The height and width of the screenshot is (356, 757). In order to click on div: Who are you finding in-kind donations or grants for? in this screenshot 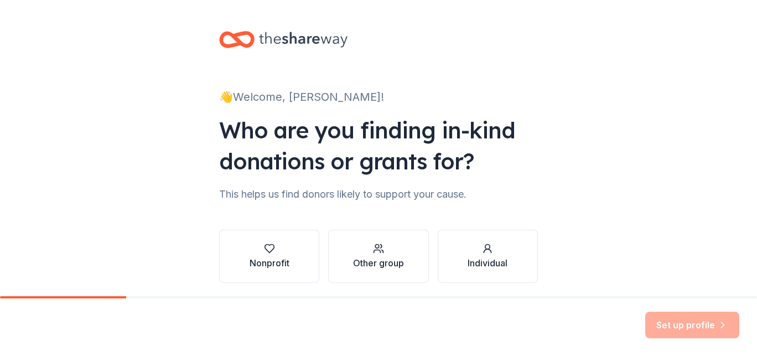, I will do `click(378, 145)`.